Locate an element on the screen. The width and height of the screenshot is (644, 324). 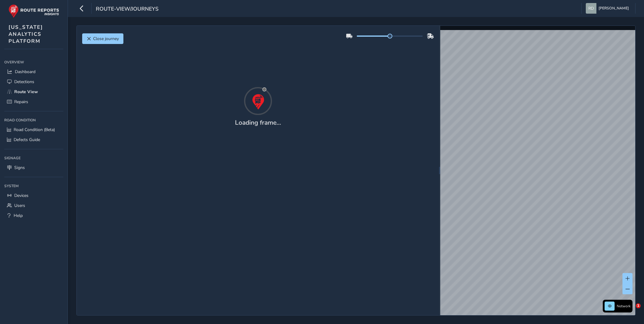
span: route-view/journeys is located at coordinates (127, 9).